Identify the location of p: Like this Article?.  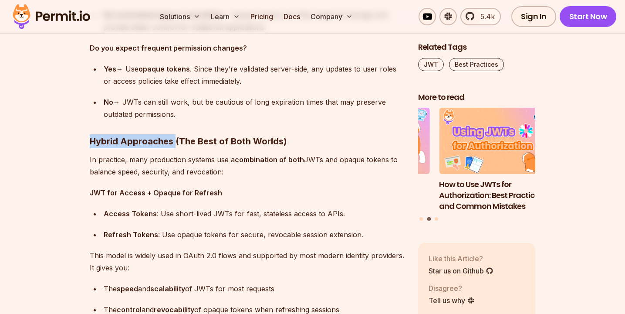
(461, 258).